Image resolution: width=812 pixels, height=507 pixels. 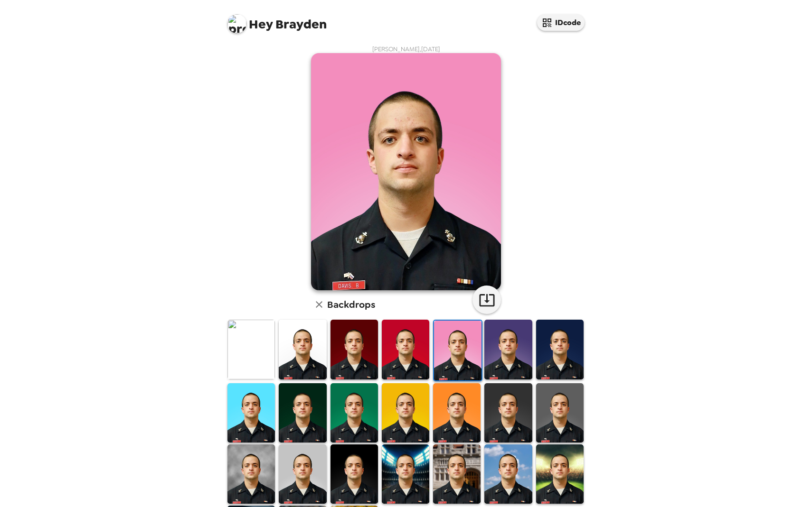 What do you see at coordinates (261, 25) in the screenshot?
I see `span: Hey` at bounding box center [261, 25].